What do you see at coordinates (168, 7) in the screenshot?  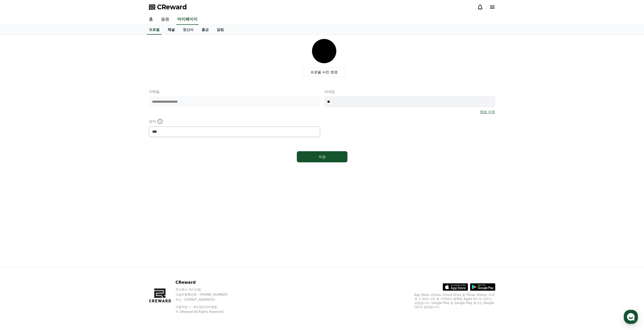 I see `a: CReward` at bounding box center [168, 7].